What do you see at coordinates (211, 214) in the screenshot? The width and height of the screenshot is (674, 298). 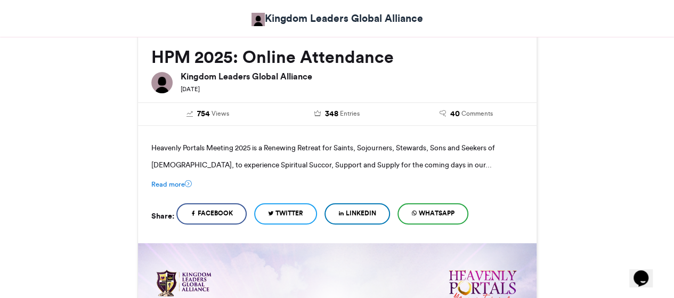 I see `a: Facebook` at bounding box center [211, 214].